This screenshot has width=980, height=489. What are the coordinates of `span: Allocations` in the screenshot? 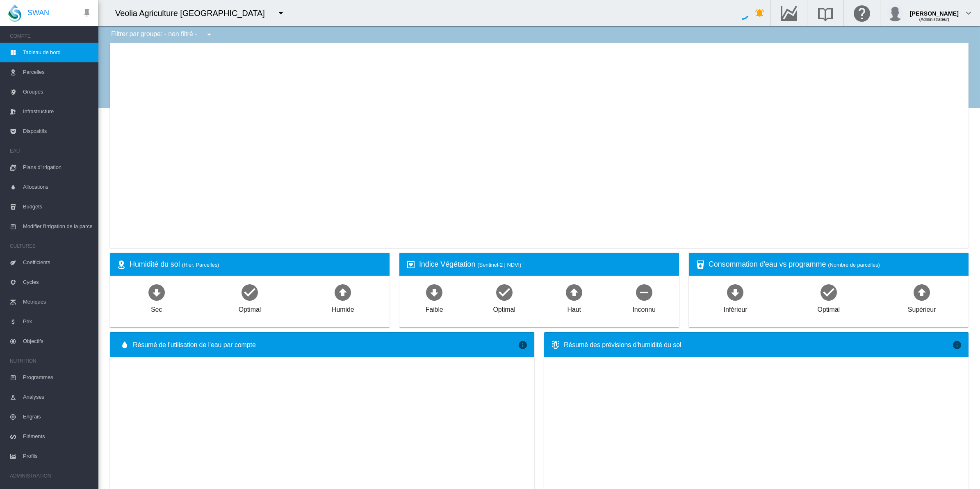 It's located at (58, 187).